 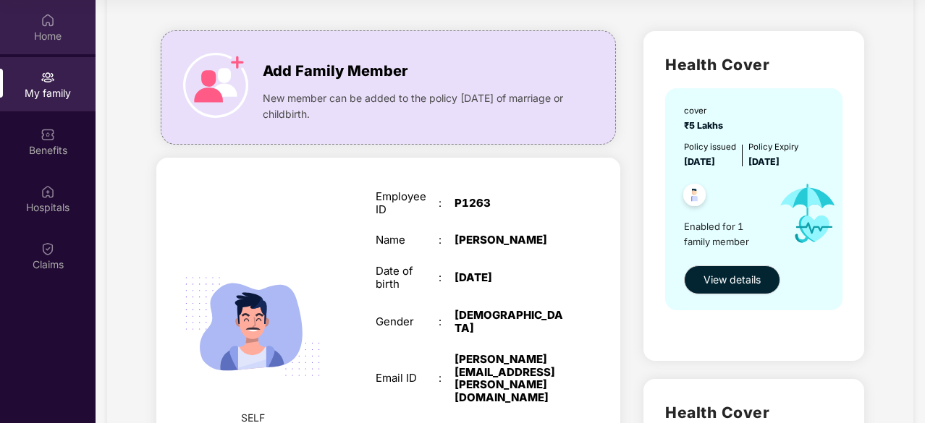 I want to click on img: svg+xml;base64,PHN2ZyB4bWxucz0iaHR0cDovL3d3dy53My5vcmcvMjAwMC9zdmciIHdpZHRoPSI0OC45NDMiIGhlaWdodD..., so click(x=694, y=197).